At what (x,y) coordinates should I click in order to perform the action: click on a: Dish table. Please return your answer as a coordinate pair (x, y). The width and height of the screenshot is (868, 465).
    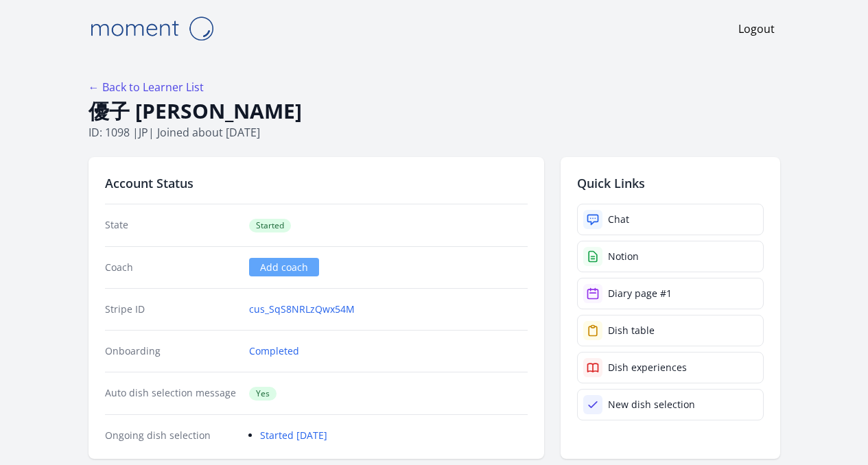
    Looking at the image, I should click on (671, 331).